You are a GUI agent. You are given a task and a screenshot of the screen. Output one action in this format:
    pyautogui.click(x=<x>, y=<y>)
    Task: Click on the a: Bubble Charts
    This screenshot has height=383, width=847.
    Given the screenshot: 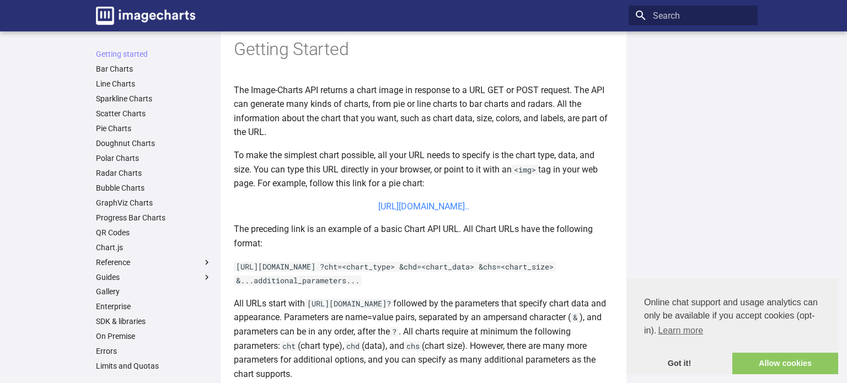 What is the action you would take?
    pyautogui.click(x=154, y=188)
    